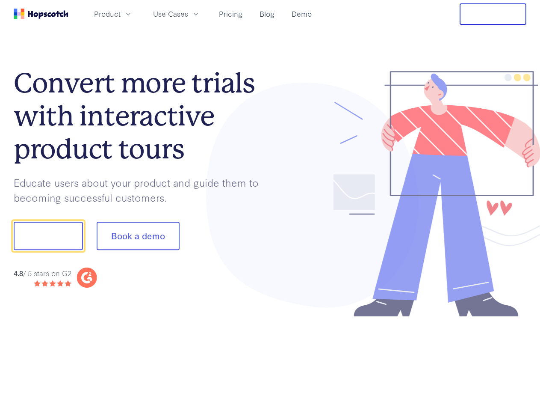 Image resolution: width=540 pixels, height=411 pixels. What do you see at coordinates (18, 272) in the screenshot?
I see `strong: 4.8` at bounding box center [18, 272].